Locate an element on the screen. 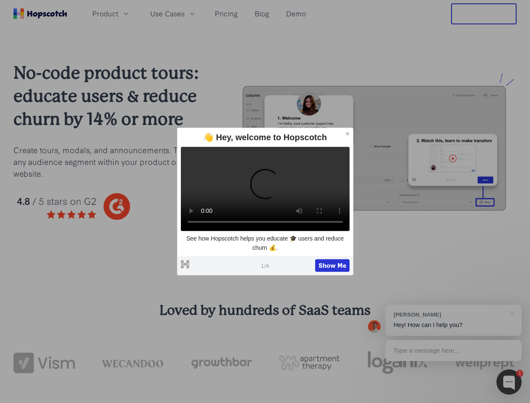 Image resolution: width=530 pixels, height=403 pixels. span: Product is located at coordinates (105, 13).